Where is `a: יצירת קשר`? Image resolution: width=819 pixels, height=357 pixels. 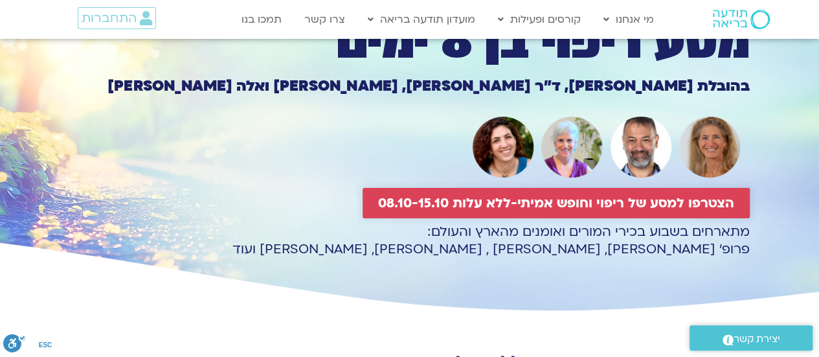
a: יצירת קשר is located at coordinates (751, 337).